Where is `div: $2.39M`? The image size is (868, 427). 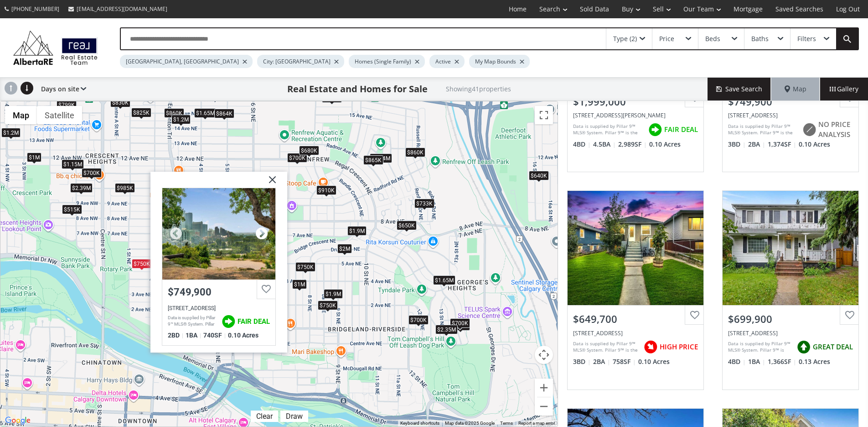 div: $2.39M is located at coordinates (82, 187).